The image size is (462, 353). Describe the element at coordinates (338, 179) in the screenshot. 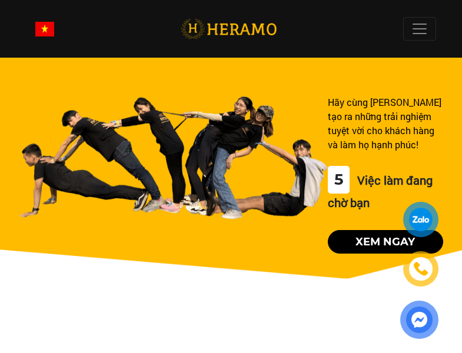

I see `div: 5` at that location.